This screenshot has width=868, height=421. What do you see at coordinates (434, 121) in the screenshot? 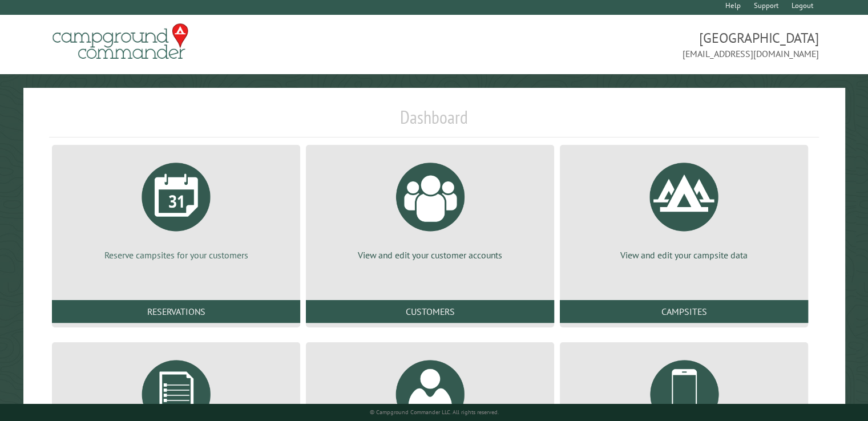
I see `h1: Dashboard` at bounding box center [434, 121].